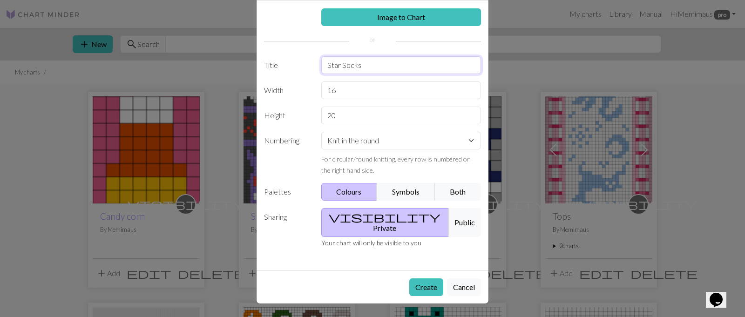 Image resolution: width=745 pixels, height=317 pixels. Describe the element at coordinates (465, 223) in the screenshot. I see `button: Public` at that location.